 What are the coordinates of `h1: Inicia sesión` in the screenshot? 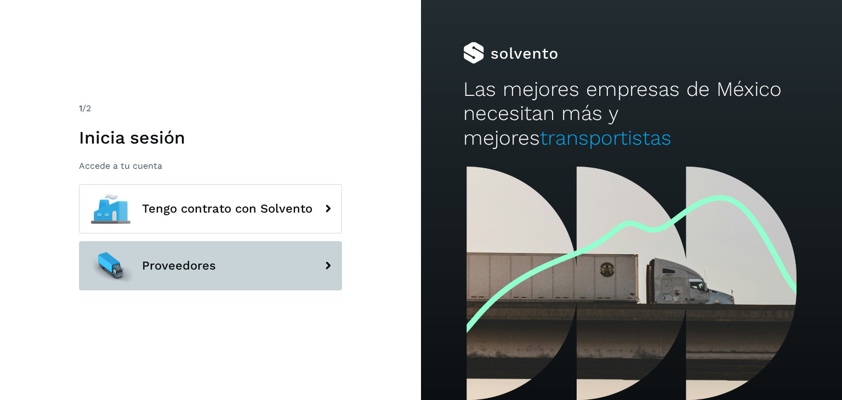 It's located at (211, 138).